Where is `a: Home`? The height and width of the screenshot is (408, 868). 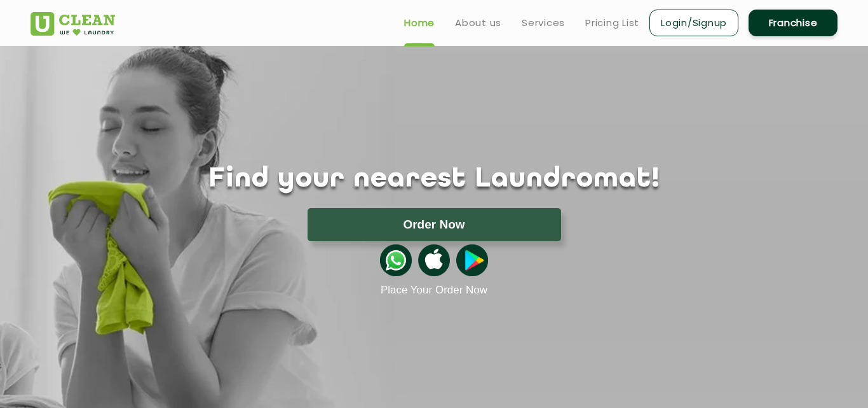 a: Home is located at coordinates (420, 23).